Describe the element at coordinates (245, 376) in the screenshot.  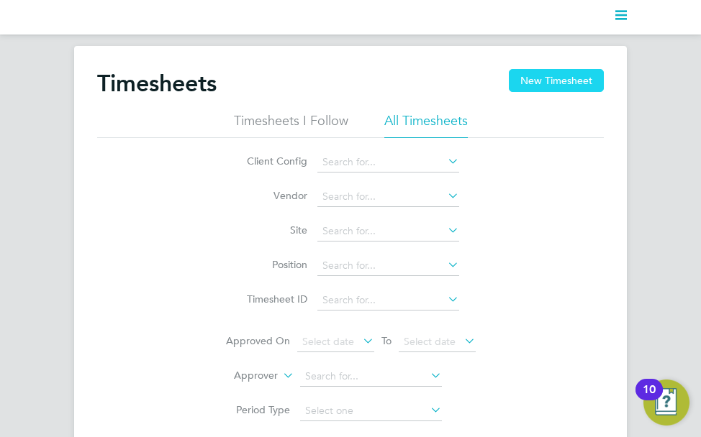
I see `label: Approver` at that location.